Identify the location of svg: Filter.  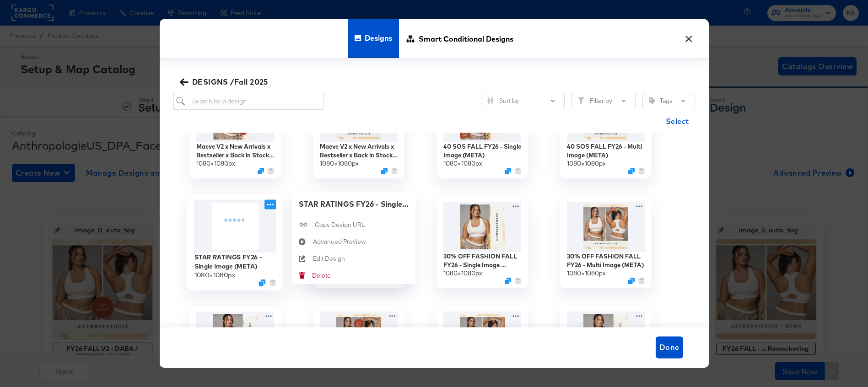
(581, 101).